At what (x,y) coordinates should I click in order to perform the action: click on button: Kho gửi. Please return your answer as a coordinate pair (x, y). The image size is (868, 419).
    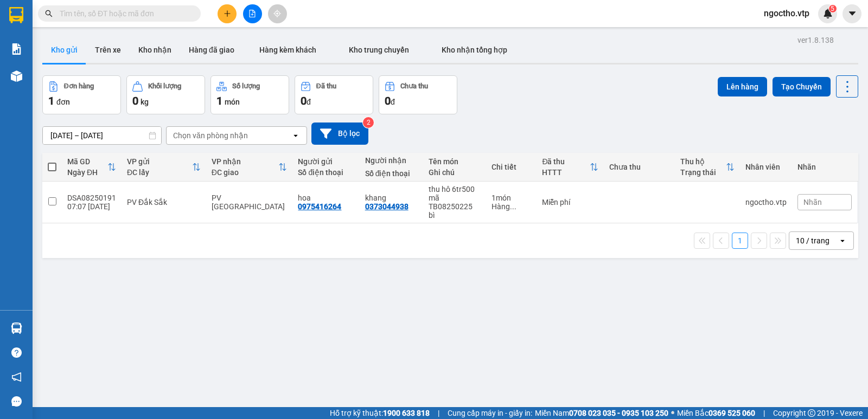
    Looking at the image, I should click on (64, 50).